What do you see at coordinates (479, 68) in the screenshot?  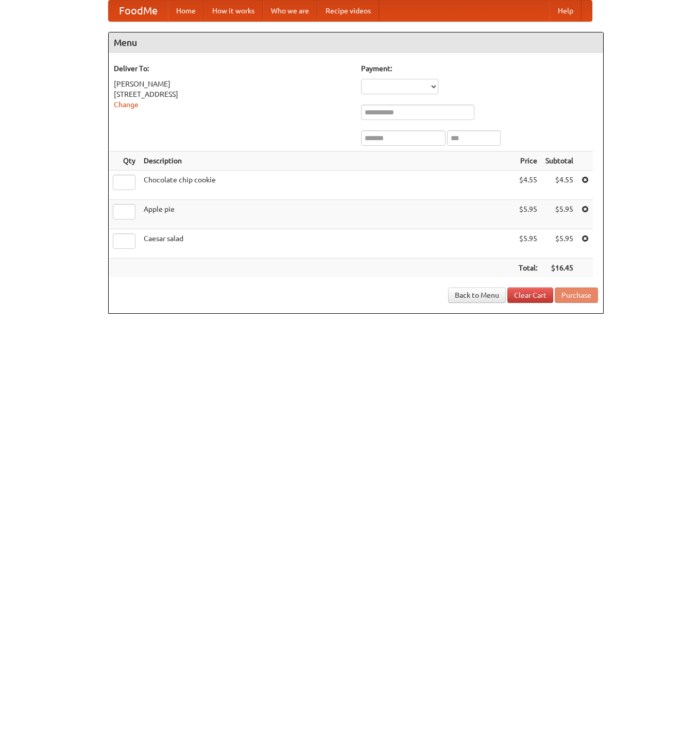 I see `h5: Payment:` at bounding box center [479, 68].